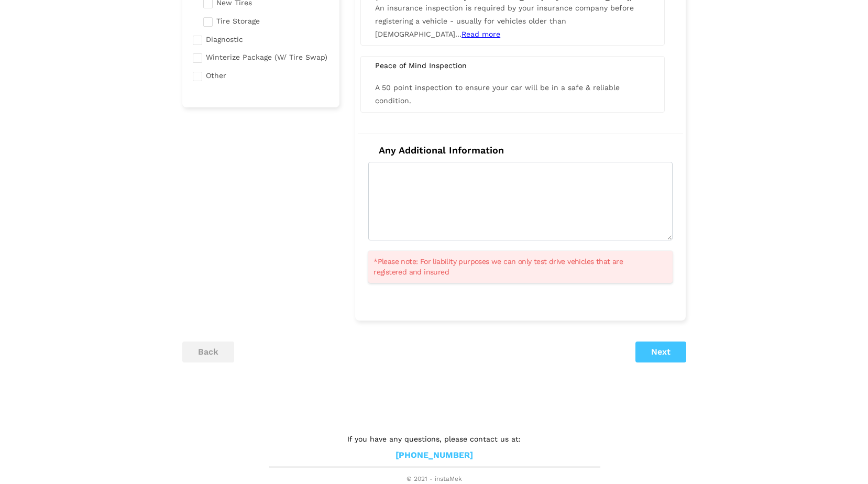 The image size is (868, 484). Describe the element at coordinates (504, 21) in the screenshot. I see `span: An insurance inspection is required by your insurance company before registering a vehicle - usua...` at that location.